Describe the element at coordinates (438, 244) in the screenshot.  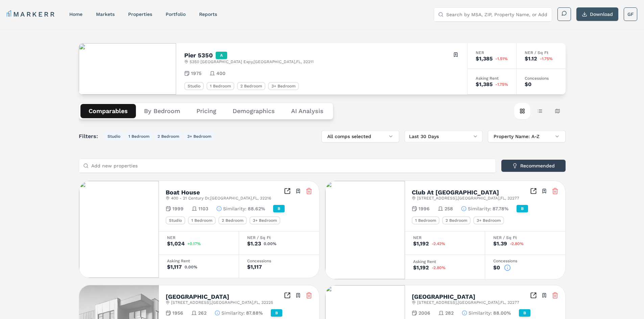
I see `span: -2.42%` at that location.